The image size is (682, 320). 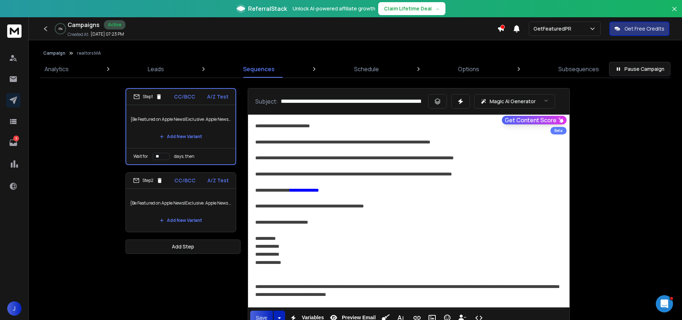 What do you see at coordinates (183, 247) in the screenshot?
I see `button: Add Step` at bounding box center [183, 247].